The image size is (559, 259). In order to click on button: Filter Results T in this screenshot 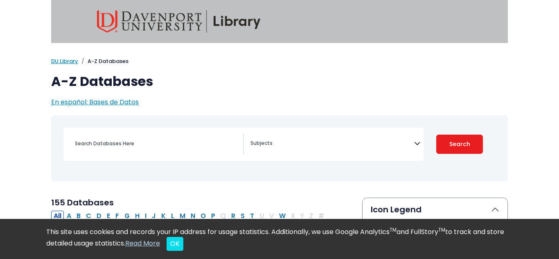, I will do `click(252, 216)`.